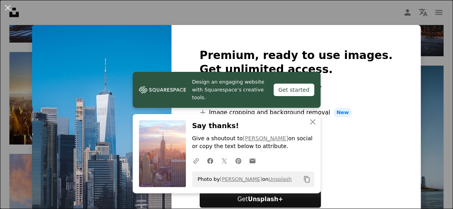 This screenshot has height=209, width=453. What do you see at coordinates (253, 161) in the screenshot?
I see `a: Share over email` at bounding box center [253, 161].